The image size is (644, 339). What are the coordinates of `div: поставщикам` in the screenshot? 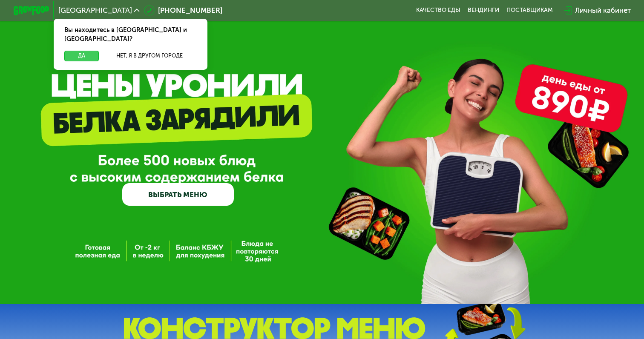 It's located at (529, 10).